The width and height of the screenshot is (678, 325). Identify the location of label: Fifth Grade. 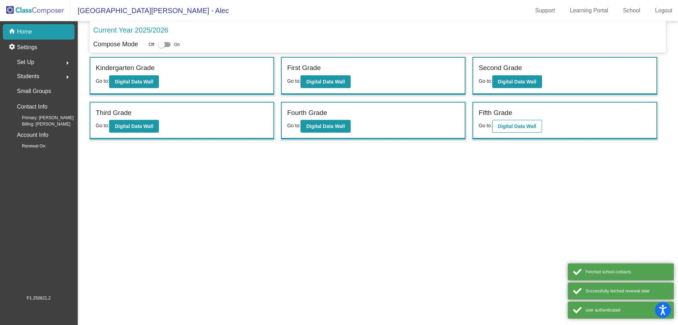
(495, 113).